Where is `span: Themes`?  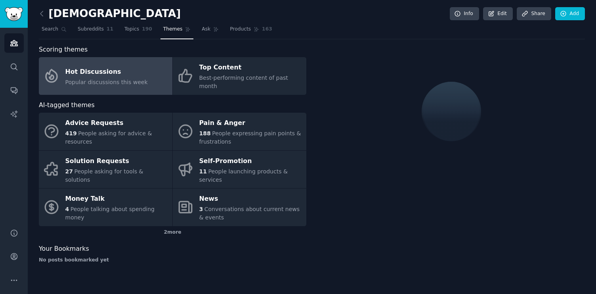
span: Themes is located at coordinates (173, 29).